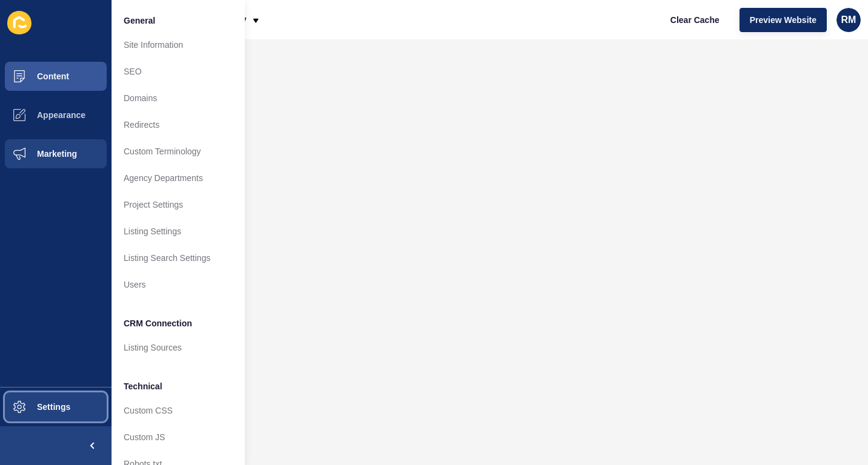 The height and width of the screenshot is (465, 868). Describe the element at coordinates (784, 20) in the screenshot. I see `span: Preview Website` at that location.